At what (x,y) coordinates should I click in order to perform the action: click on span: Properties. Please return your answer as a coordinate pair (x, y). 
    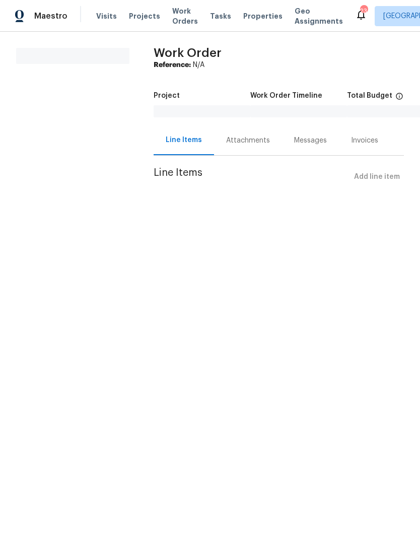
    Looking at the image, I should click on (263, 16).